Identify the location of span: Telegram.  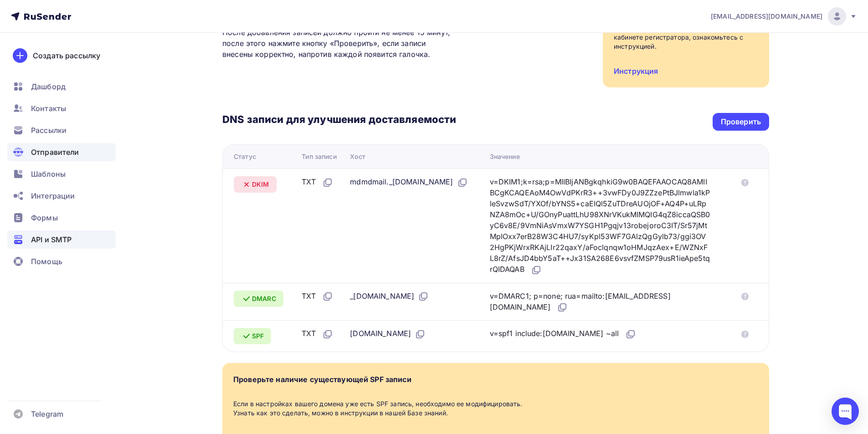
(47, 414).